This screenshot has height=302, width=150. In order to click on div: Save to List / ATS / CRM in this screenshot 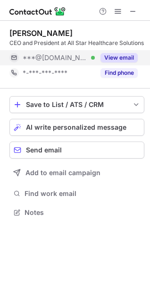, I will do `click(77, 104)`.